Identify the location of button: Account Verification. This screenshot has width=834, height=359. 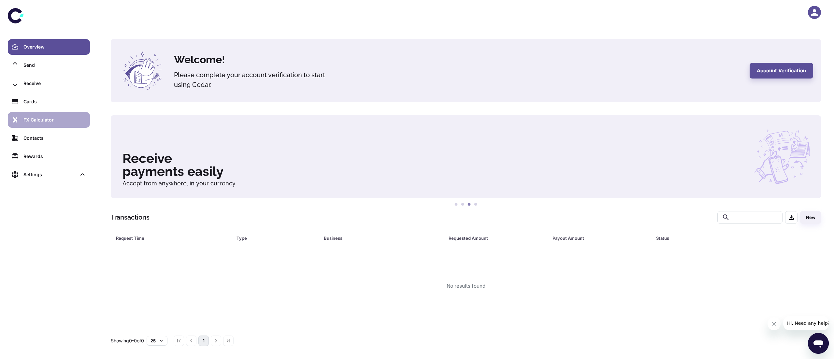
(781, 71).